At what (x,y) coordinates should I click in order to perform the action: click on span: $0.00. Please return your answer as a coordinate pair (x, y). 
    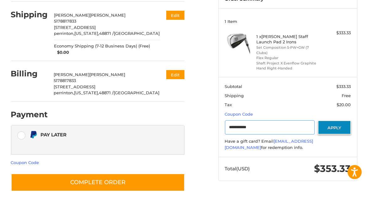
    Looking at the image, I should click on (62, 52).